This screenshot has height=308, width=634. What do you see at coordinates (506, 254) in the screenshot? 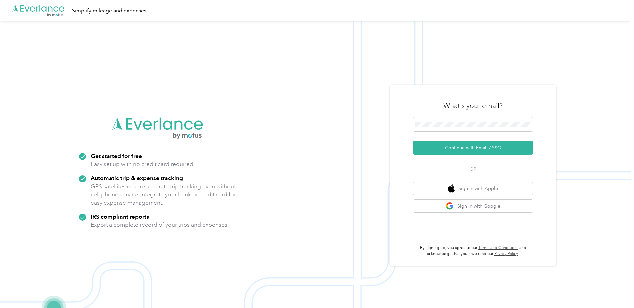
I see `a: Privacy Policy` at bounding box center [506, 254].